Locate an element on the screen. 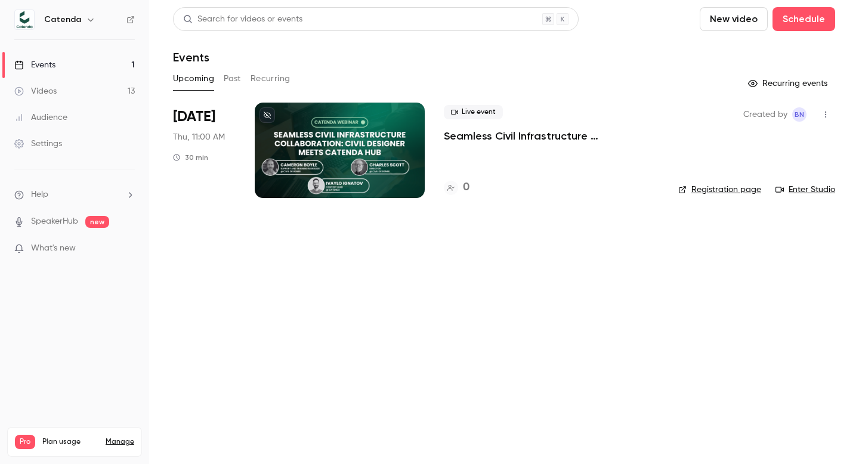  img: Catenda is located at coordinates (24, 20).